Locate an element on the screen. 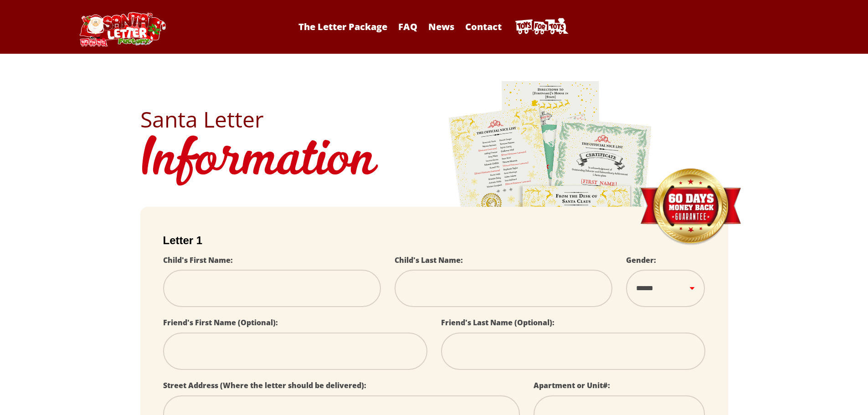  a: Contact is located at coordinates (484, 27).